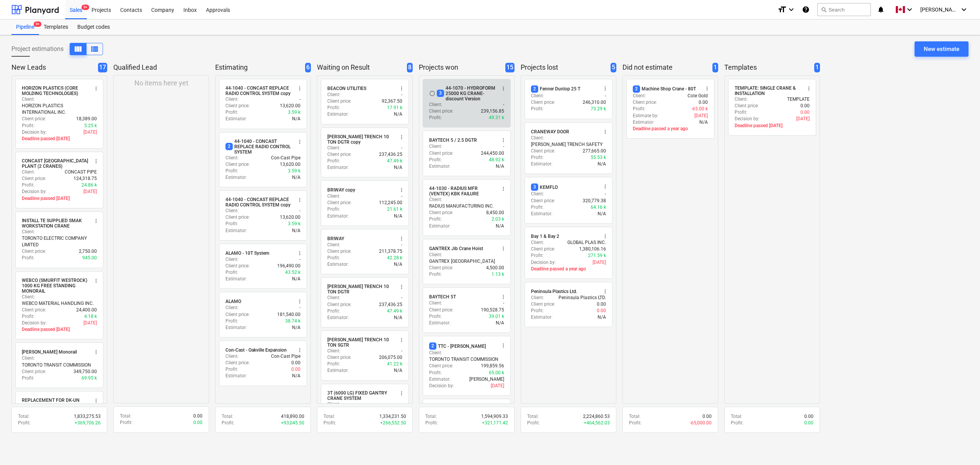  What do you see at coordinates (57, 49) in the screenshot?
I see `div: Project estimations` at bounding box center [57, 49].